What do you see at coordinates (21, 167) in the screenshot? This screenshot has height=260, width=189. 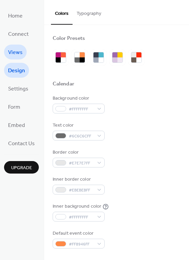 I see `button: Upgrade` at bounding box center [21, 167].